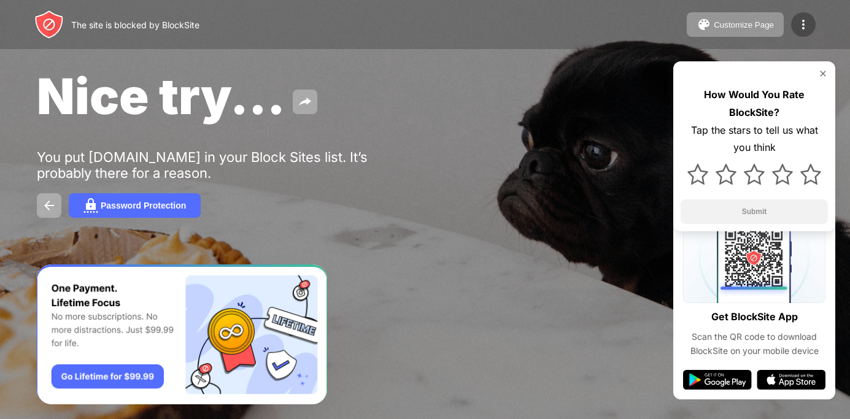  What do you see at coordinates (143, 206) in the screenshot?
I see `div: Password Protection` at bounding box center [143, 206].